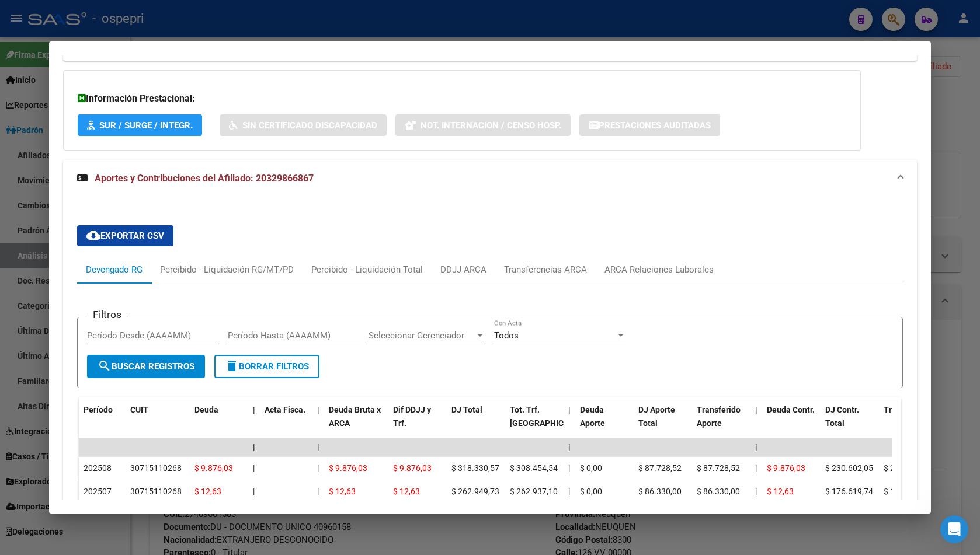 This screenshot has width=980, height=555. Describe the element at coordinates (506, 336) in the screenshot. I see `span: Todos` at that location.